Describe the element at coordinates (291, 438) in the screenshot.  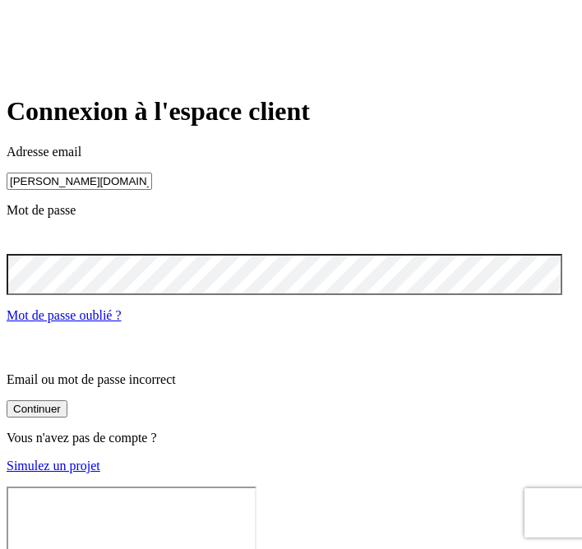
I see `p: Vous n'avez pas de compte ?` at that location.